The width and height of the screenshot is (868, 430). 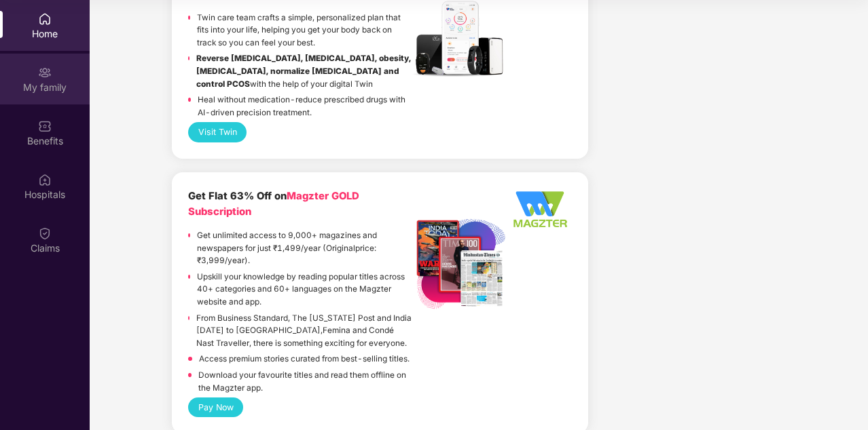 I want to click on img: svg+xml;base64,PHN2ZyBpZD0iSG9zcGl0YWxzIiB4bWxucz0iaHR0cDovL3d3dy53My5vcmcvMjAwMC9zdmciIHdpZHRoPS..., so click(x=45, y=180).